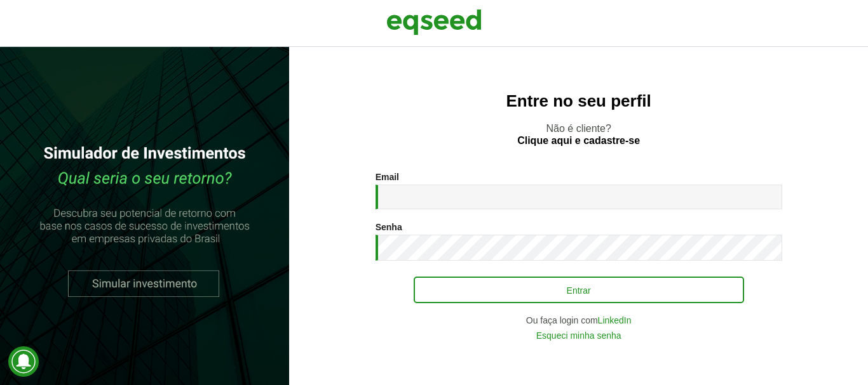 The width and height of the screenshot is (868, 385). What do you see at coordinates (578, 141) in the screenshot?
I see `a: Clique aqui e cadastre-se` at bounding box center [578, 141].